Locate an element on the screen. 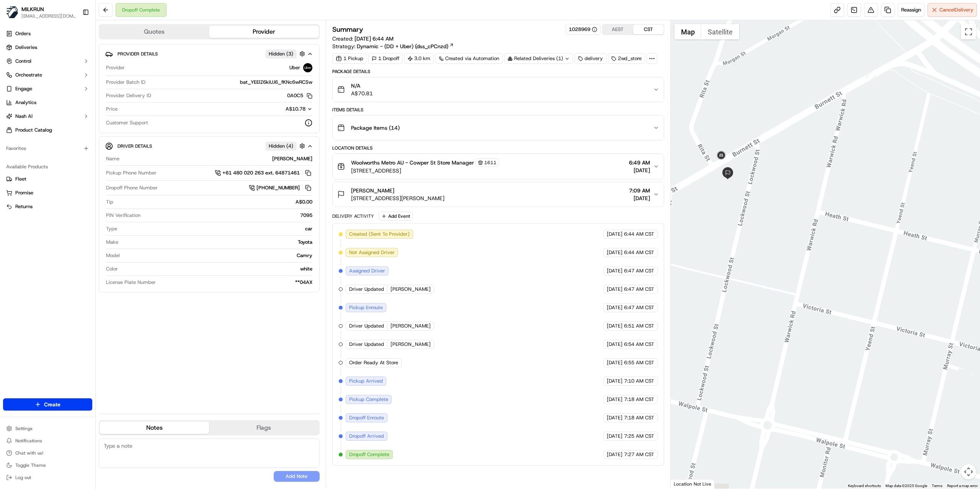 Image resolution: width=980 pixels, height=489 pixels. button: Driver DetailsHidden (4) is located at coordinates (209, 146).